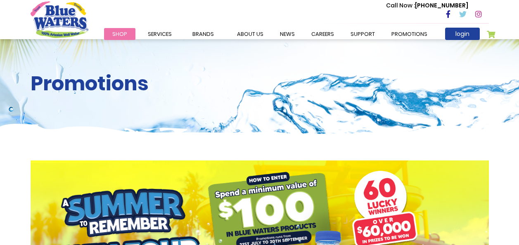 Image resolution: width=519 pixels, height=245 pixels. What do you see at coordinates (363, 34) in the screenshot?
I see `a: support` at bounding box center [363, 34].